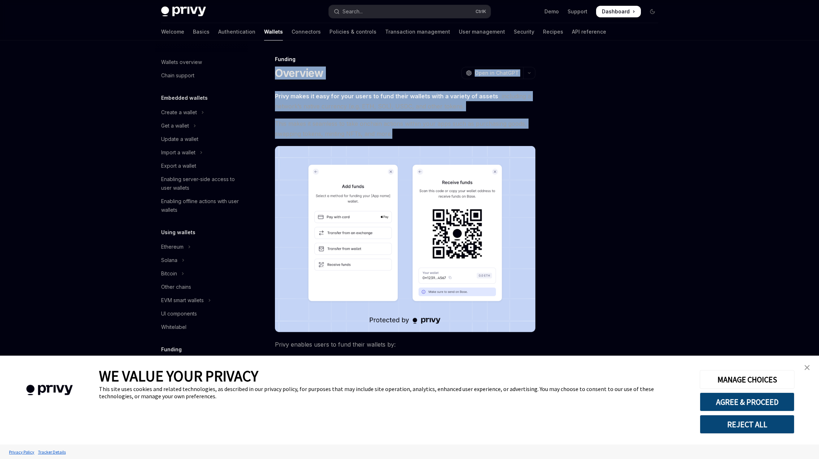 This screenshot has height=459, width=819. Describe the element at coordinates (237, 32) in the screenshot. I see `a: Authentication` at that location.